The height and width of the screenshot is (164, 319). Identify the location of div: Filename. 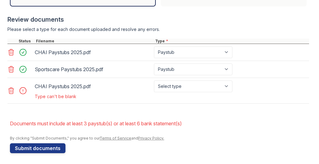
(94, 41).